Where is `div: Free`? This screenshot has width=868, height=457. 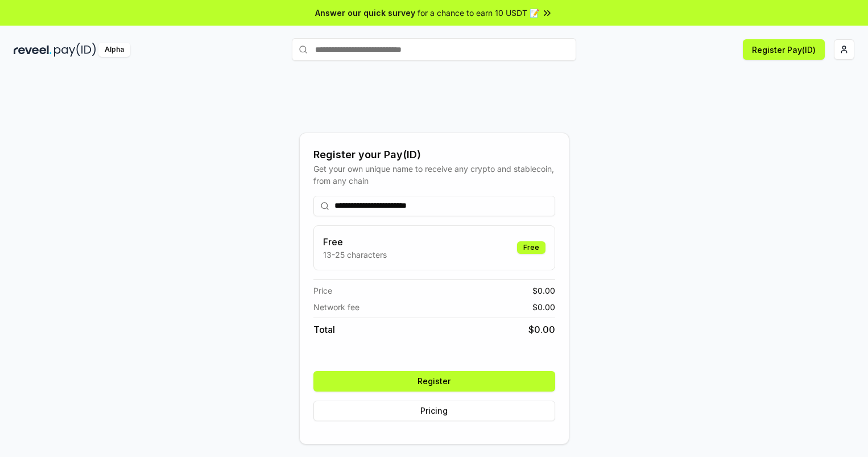 div: Free is located at coordinates (531, 248).